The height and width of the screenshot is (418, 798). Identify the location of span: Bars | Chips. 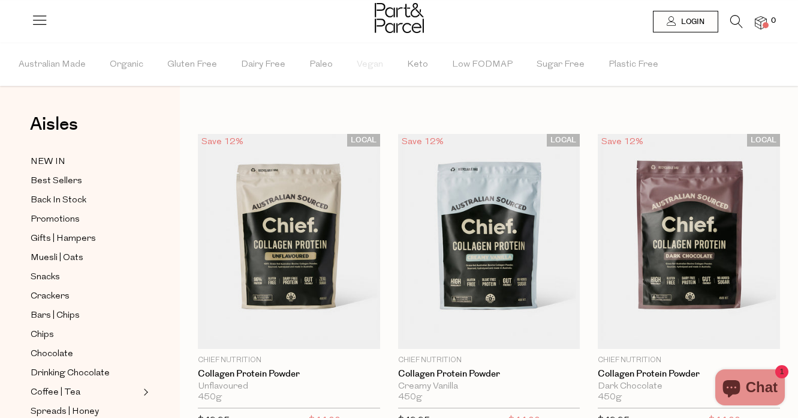
(55, 316).